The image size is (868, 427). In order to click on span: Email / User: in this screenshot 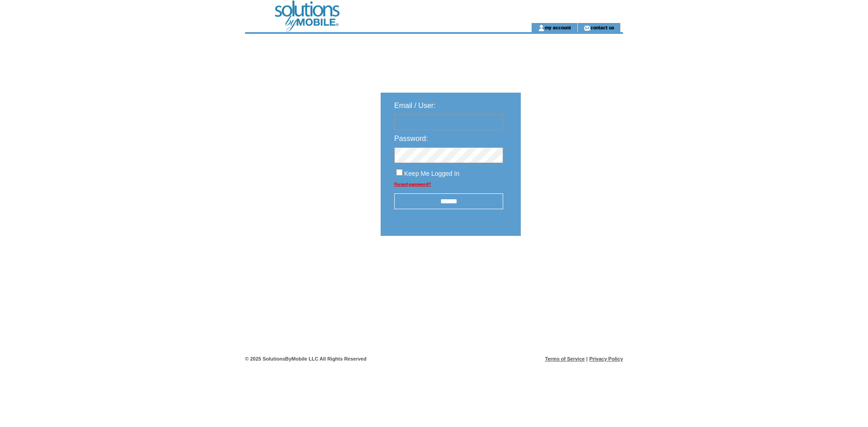, I will do `click(415, 105)`.